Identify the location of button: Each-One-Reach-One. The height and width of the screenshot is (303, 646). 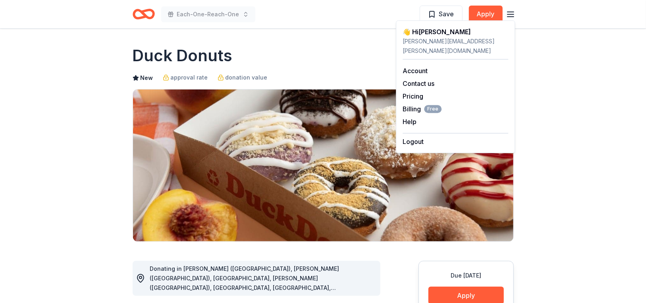
(208, 14).